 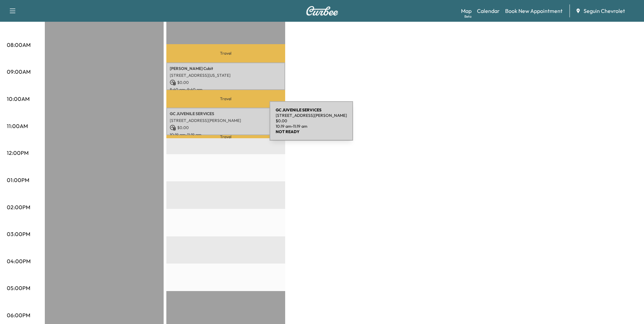 What do you see at coordinates (19, 261) in the screenshot?
I see `p: 04:00PM` at bounding box center [19, 261].